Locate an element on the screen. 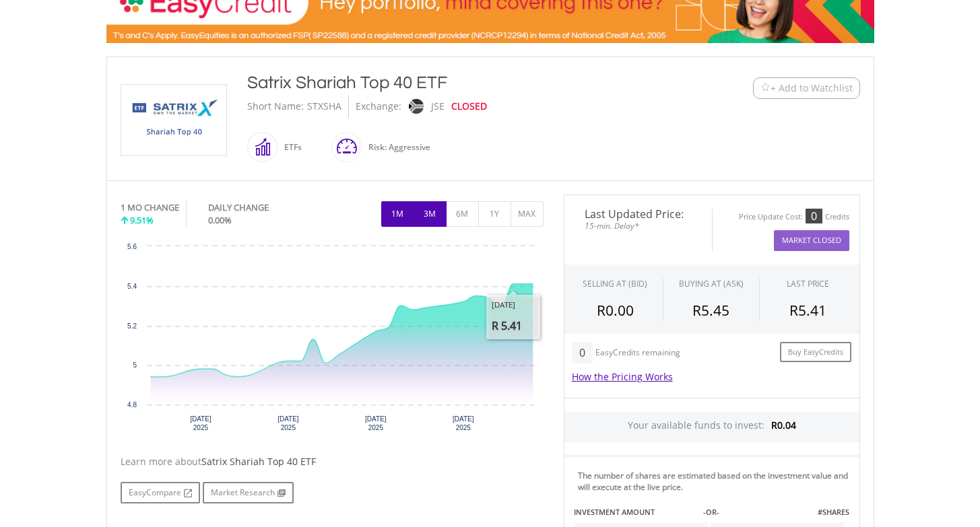 The height and width of the screenshot is (527, 980). span: + Add to Watchlist is located at coordinates (812, 88).